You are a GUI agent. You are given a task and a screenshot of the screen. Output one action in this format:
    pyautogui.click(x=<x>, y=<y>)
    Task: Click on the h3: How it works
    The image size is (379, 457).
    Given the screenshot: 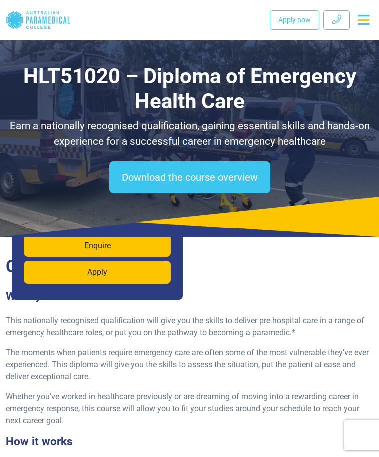 What is the action you would take?
    pyautogui.click(x=189, y=441)
    